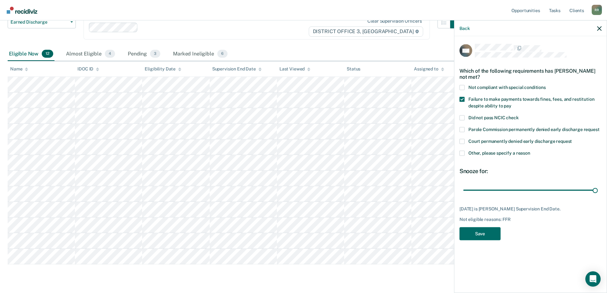  What do you see at coordinates (531, 102) in the screenshot?
I see `span: Failure to make payments towards fines, fees, and restitution despite ability to pay` at bounding box center [531, 102].